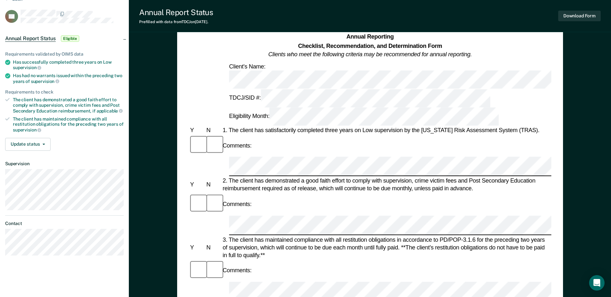 This screenshot has width=611, height=297. Describe the element at coordinates (596, 283) in the screenshot. I see `div: Open Intercom Messenger` at that location.